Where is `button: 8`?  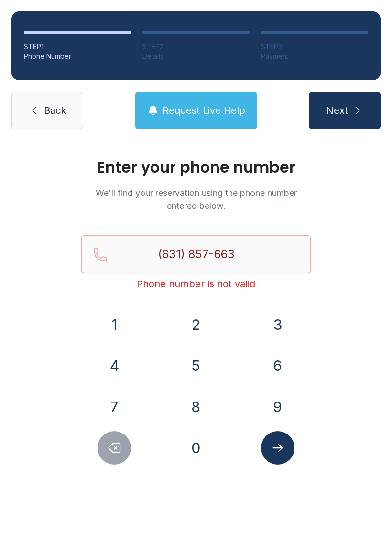
button: 8 is located at coordinates (196, 407).